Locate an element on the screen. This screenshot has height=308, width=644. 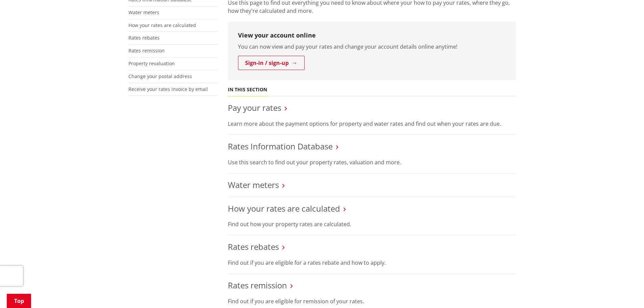
p: Find out if you are eligible for remission of your rates. is located at coordinates (372, 301).